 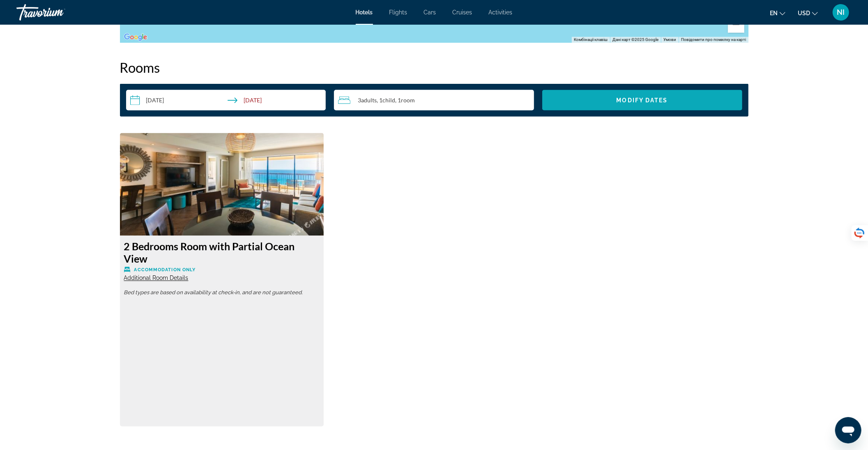 What do you see at coordinates (156, 278) in the screenshot?
I see `span: Additional Room Details` at bounding box center [156, 278].